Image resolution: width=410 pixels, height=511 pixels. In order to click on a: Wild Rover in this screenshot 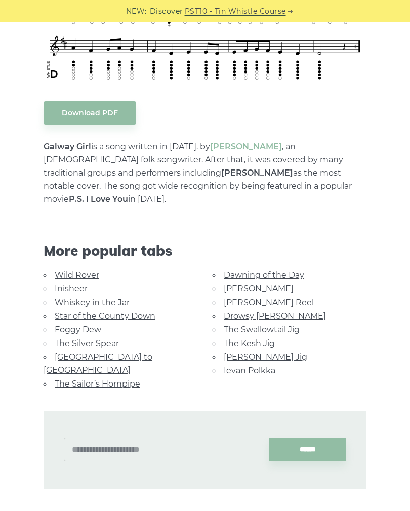, I will do `click(77, 275)`.